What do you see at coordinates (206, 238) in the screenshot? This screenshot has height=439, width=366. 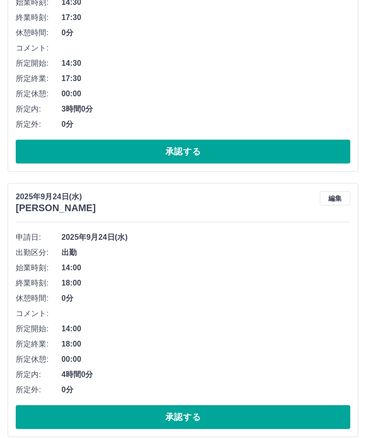 I see `span: 2025年9月24日(水)` at bounding box center [206, 238].